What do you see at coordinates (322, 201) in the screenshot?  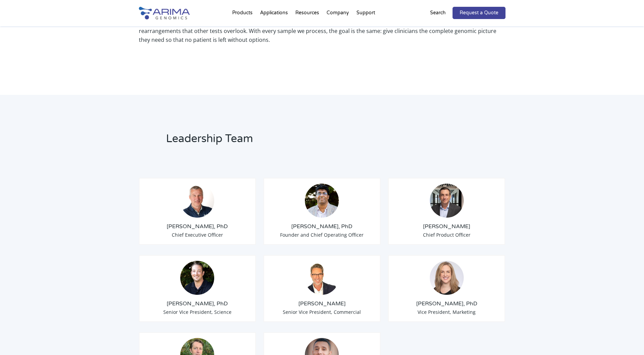 I see `img: Sid-Selvaraj_Arima-Genomics.png` at bounding box center [322, 201].